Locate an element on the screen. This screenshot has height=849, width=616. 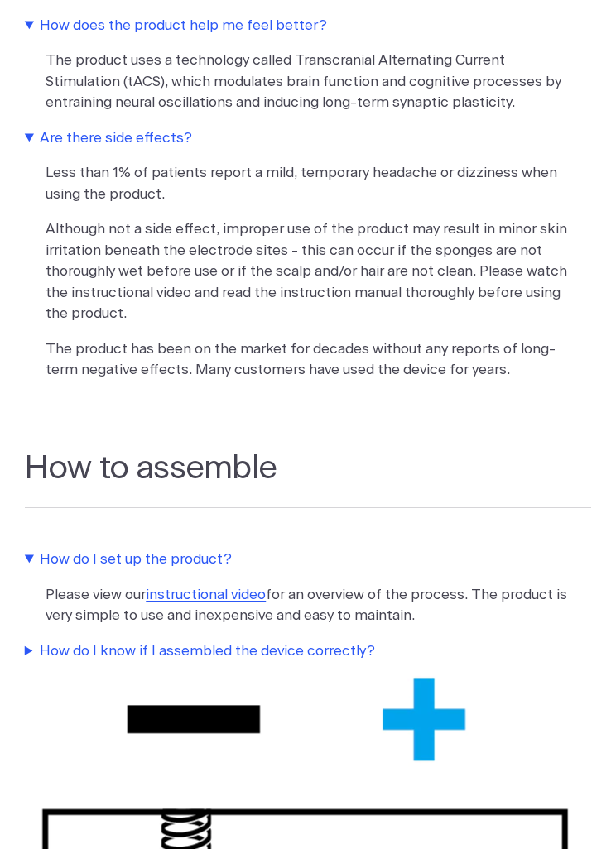
summary: How does the product help me feel better? is located at coordinates (308, 26).